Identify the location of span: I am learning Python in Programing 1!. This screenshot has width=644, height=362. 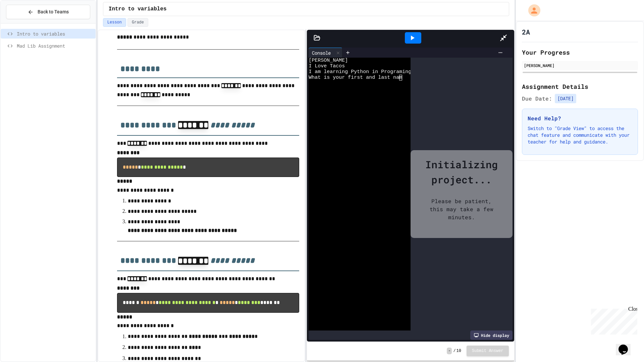
(364, 72).